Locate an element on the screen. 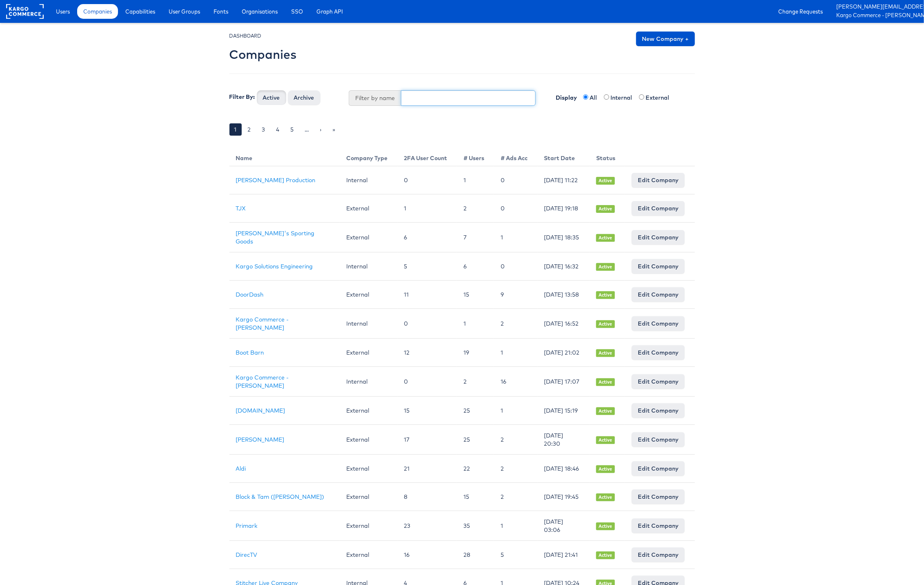 Image resolution: width=924 pixels, height=585 pixels. a: TJX is located at coordinates (241, 209).